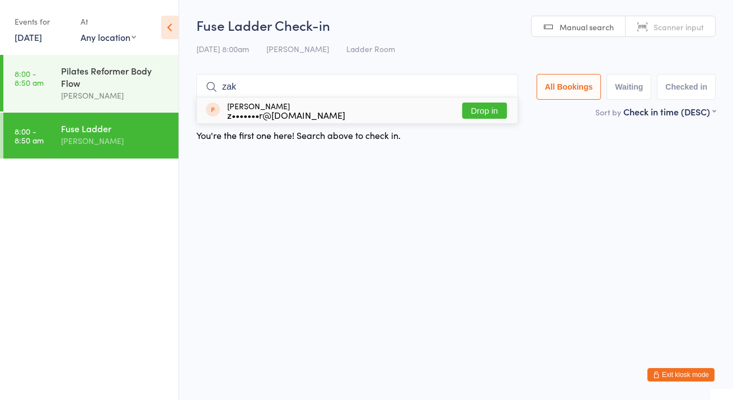 The height and width of the screenshot is (400, 733). I want to click on input: Search, so click(357, 87).